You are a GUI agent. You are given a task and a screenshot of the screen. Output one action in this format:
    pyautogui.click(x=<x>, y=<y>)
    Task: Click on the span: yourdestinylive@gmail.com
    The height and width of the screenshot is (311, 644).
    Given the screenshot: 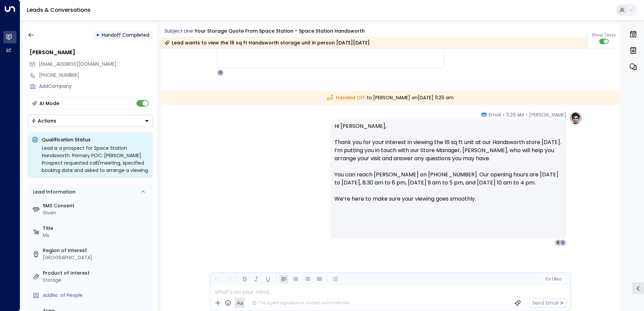 What is the action you would take?
    pyautogui.click(x=78, y=64)
    